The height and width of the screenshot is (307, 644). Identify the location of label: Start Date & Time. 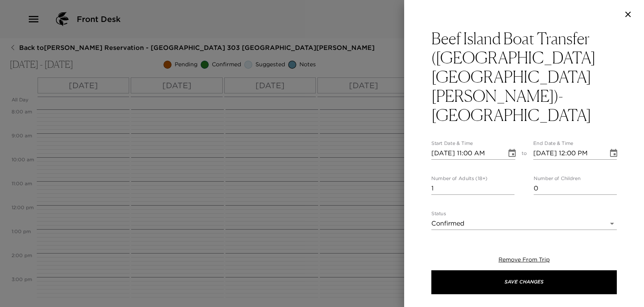
(452, 143).